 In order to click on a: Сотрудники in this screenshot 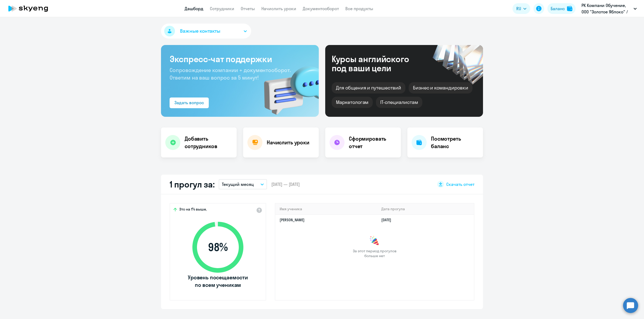, I will do `click(222, 9)`.